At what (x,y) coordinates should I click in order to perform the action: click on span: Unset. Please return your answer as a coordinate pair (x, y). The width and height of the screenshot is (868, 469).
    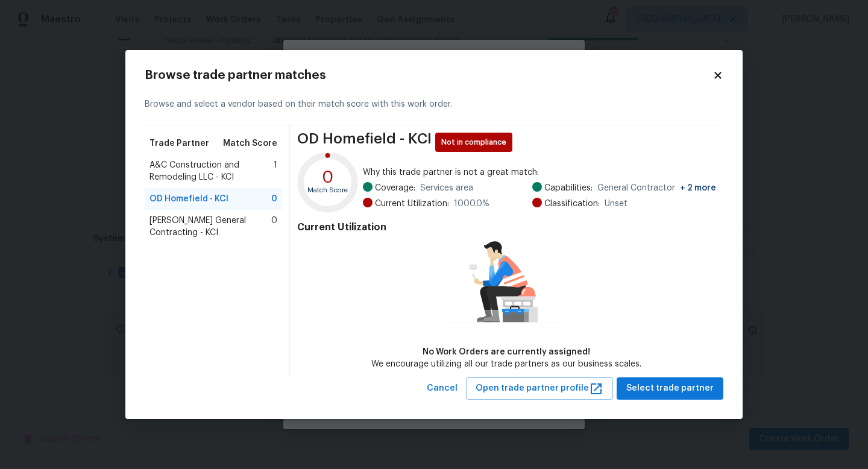
    Looking at the image, I should click on (616, 204).